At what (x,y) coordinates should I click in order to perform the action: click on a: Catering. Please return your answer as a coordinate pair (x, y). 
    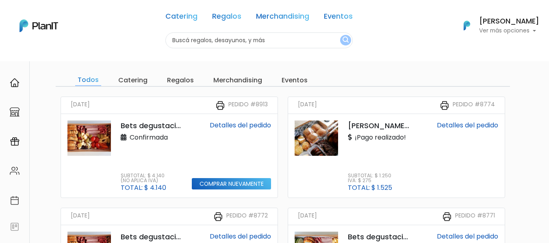
    Looking at the image, I should click on (181, 18).